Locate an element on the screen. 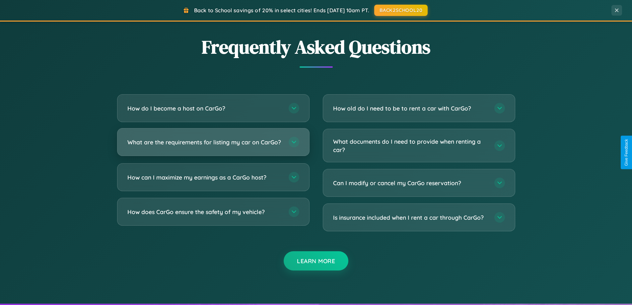 This screenshot has width=632, height=305. div: Give Feedback is located at coordinates (626, 152).